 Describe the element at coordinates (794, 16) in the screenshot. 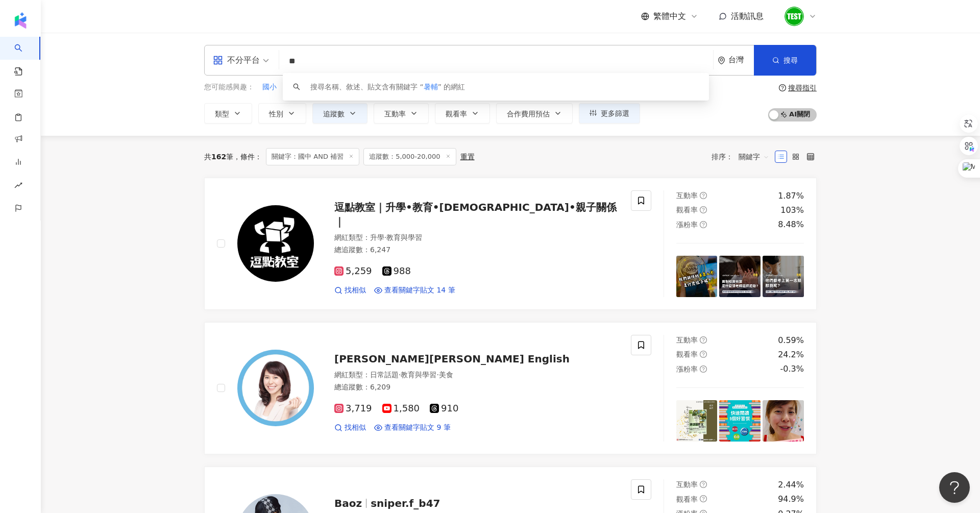

I see `img: unnamed.png` at that location.